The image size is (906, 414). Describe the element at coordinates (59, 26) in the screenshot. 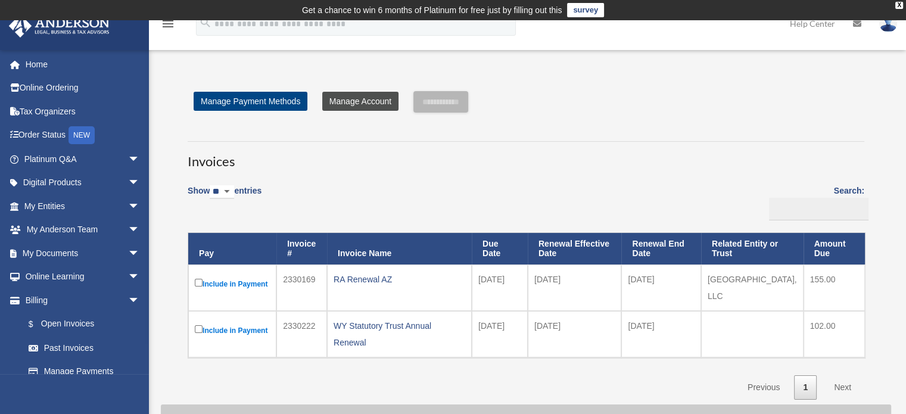

I see `img: Anderson Advisors Platinum Portal` at that location.